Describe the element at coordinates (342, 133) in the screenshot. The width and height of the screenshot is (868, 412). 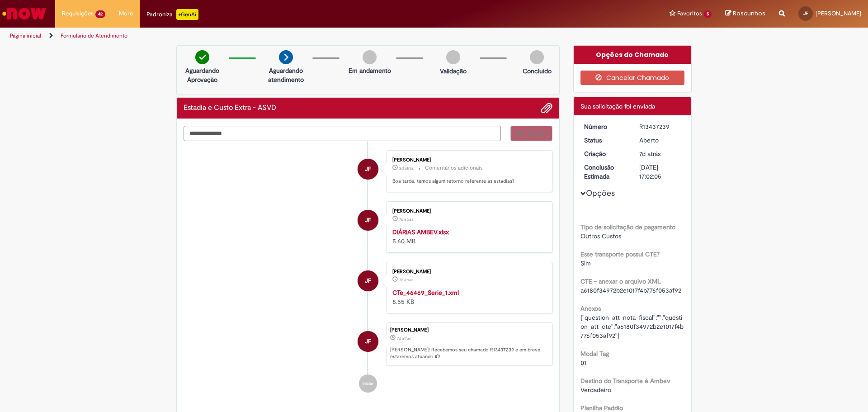
I see `textarea: Digite sua mensagem aqui...` at that location.